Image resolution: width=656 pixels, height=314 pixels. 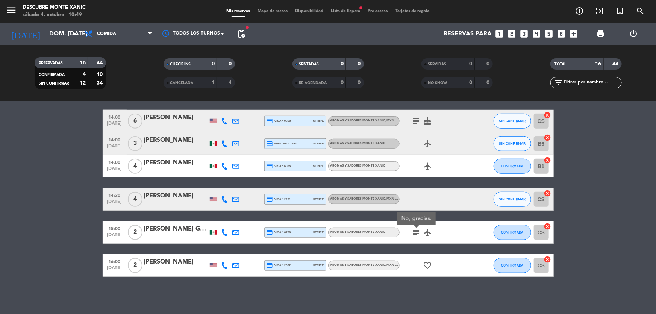 I want to click on i: looks_one, so click(x=499, y=34).